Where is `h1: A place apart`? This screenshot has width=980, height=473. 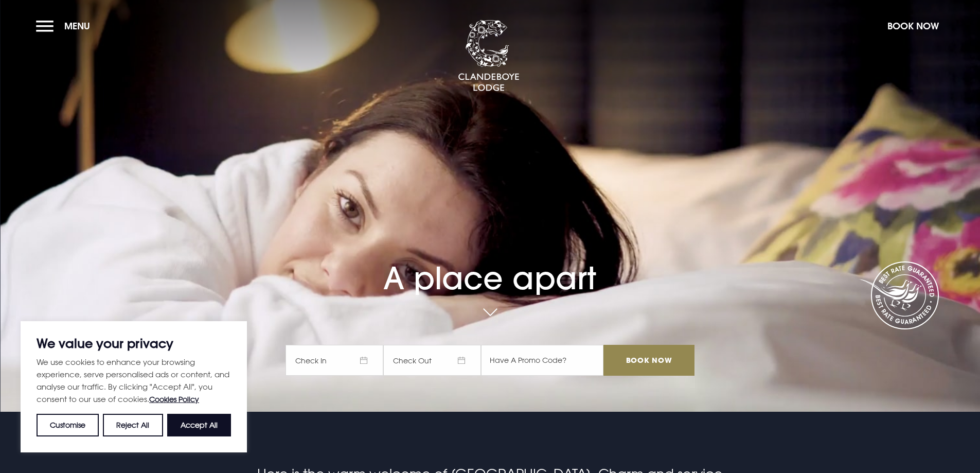
h1: A place apart is located at coordinates (489, 263).